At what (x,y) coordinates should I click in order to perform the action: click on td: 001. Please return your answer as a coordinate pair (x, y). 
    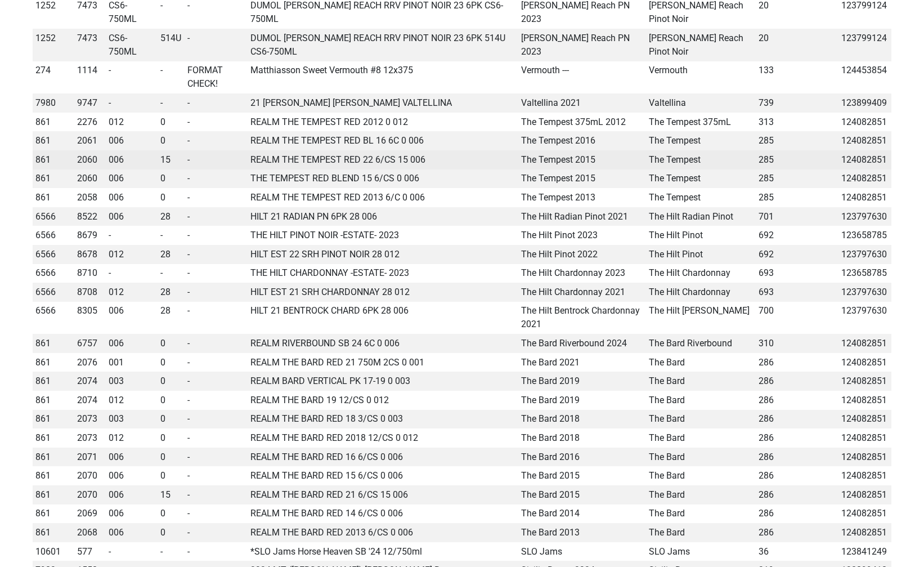
    Looking at the image, I should click on (132, 363).